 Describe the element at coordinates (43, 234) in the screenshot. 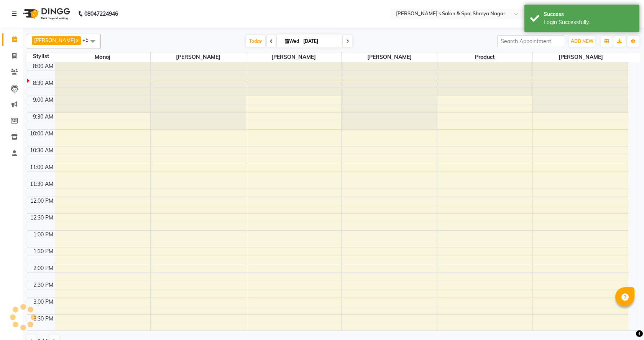

I see `div: 1:00 PM` at that location.